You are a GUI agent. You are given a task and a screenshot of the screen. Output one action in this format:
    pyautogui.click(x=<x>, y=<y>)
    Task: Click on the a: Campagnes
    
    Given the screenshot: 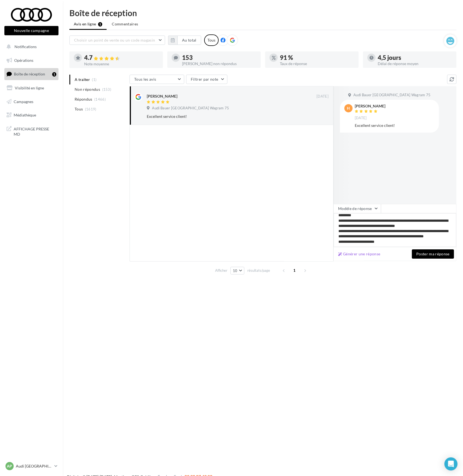 What is the action you would take?
    pyautogui.click(x=32, y=102)
    